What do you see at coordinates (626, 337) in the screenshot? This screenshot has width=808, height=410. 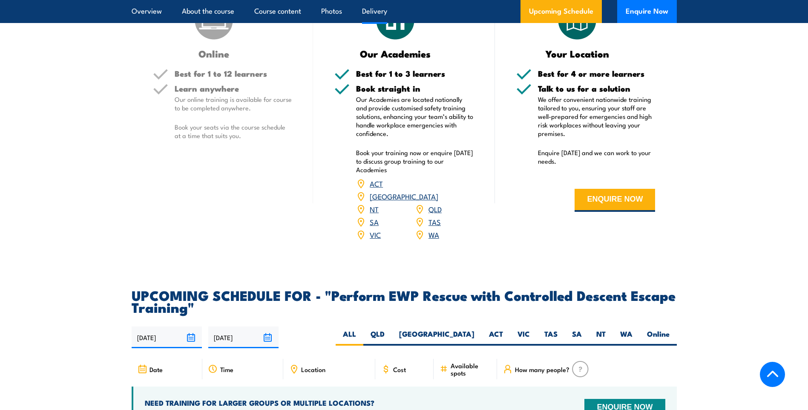 I see `label: WA` at bounding box center [626, 337].